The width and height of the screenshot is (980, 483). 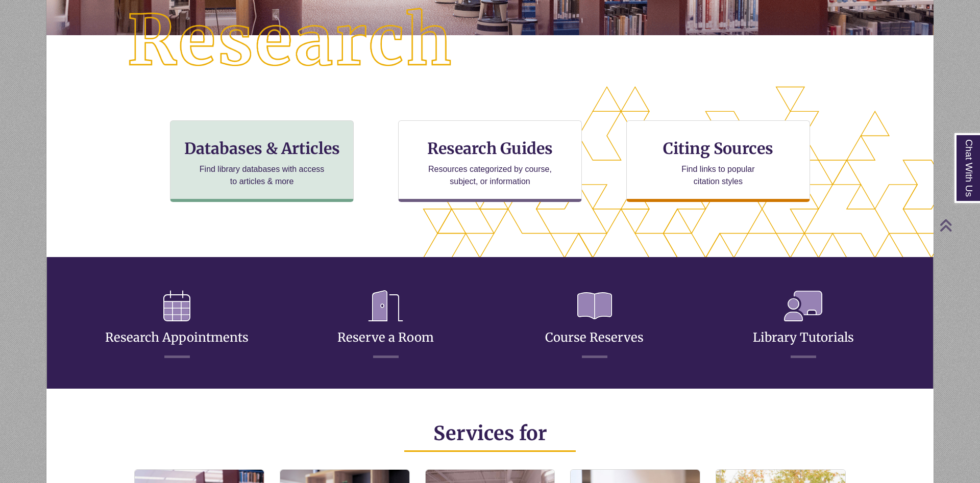 What do you see at coordinates (594, 325) in the screenshot?
I see `a: Course Reserves` at bounding box center [594, 325].